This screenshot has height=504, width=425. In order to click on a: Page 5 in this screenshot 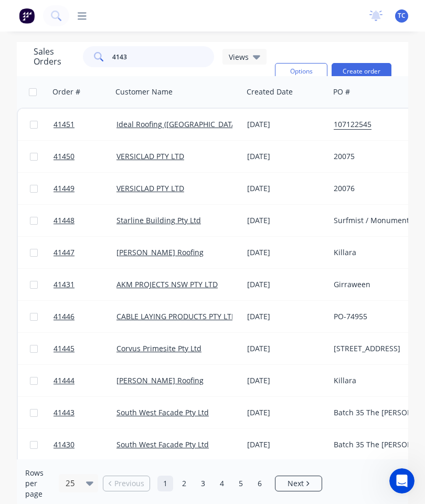, I will do `click(241, 484)`.